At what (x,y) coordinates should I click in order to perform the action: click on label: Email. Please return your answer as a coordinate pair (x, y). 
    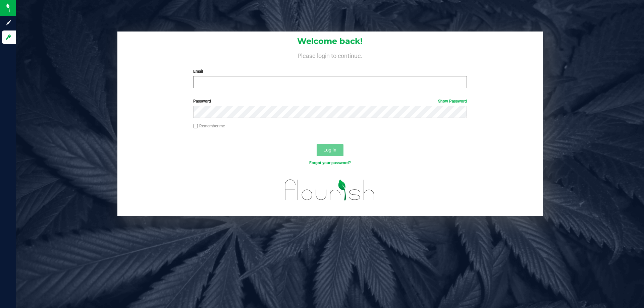
    Looking at the image, I should click on (330, 72).